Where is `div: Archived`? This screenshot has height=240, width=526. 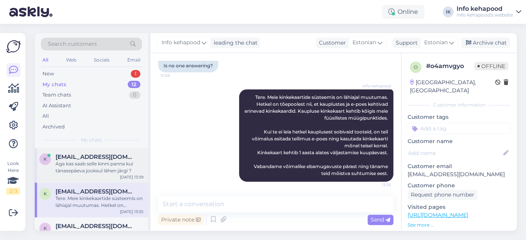 div: Archived is located at coordinates (54, 127).